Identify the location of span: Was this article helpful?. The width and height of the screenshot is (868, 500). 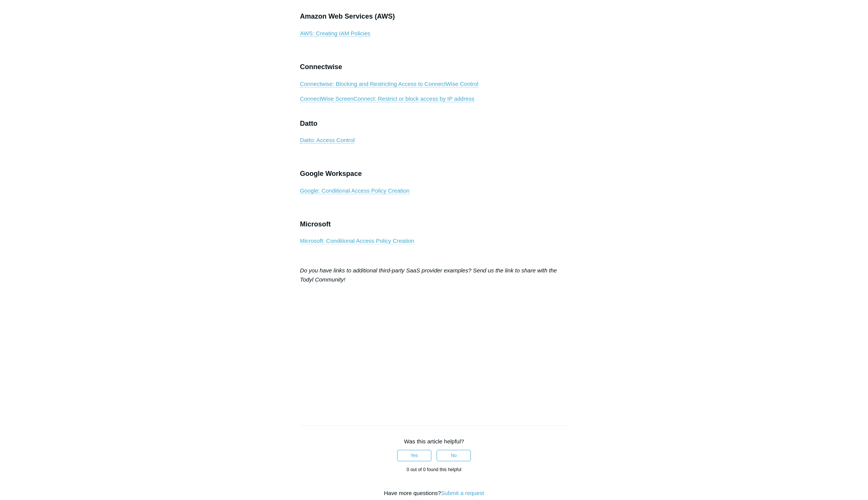
(434, 440).